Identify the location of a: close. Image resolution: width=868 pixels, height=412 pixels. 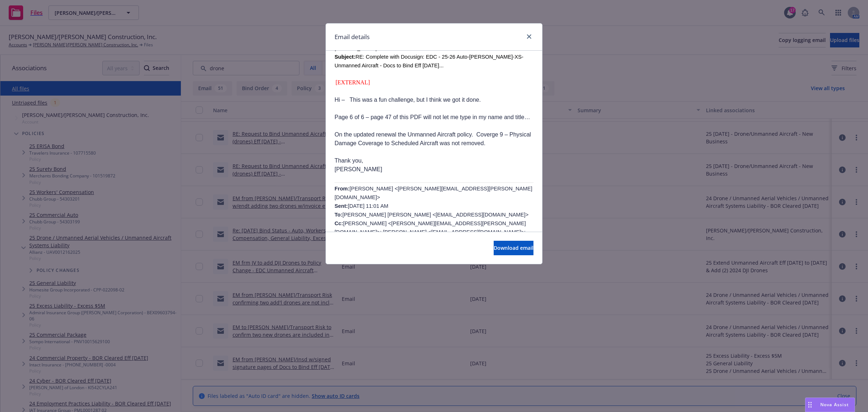
(529, 37).